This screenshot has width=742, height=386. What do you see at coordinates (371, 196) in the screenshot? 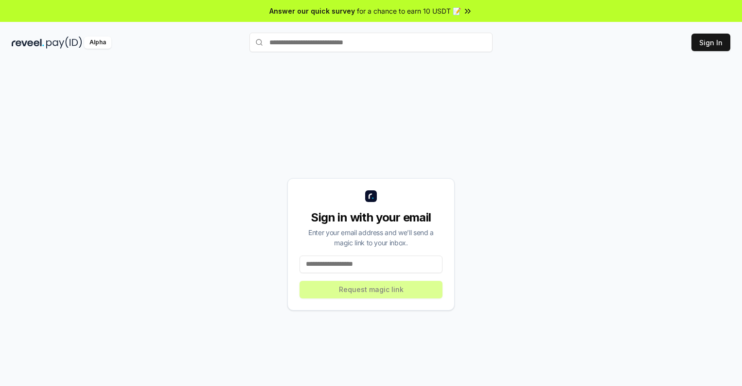
I see `img: logo_small` at bounding box center [371, 196].